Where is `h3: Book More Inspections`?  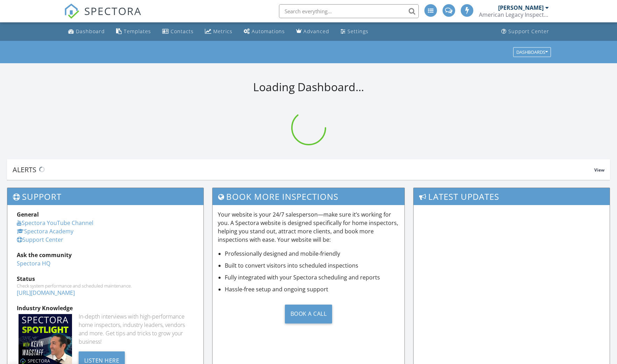 h3: Book More Inspections is located at coordinates (308, 197).